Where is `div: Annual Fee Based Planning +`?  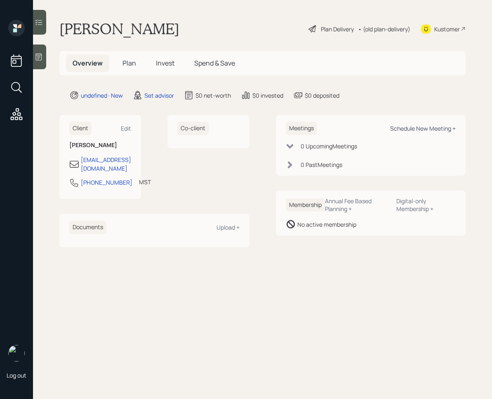 div: Annual Fee Based Planning + is located at coordinates (358, 205).